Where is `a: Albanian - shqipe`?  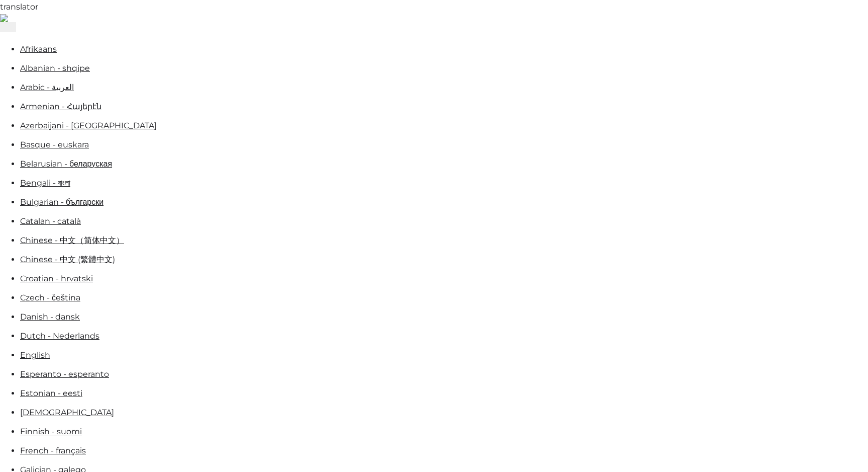 a: Albanian - shqipe is located at coordinates (55, 68).